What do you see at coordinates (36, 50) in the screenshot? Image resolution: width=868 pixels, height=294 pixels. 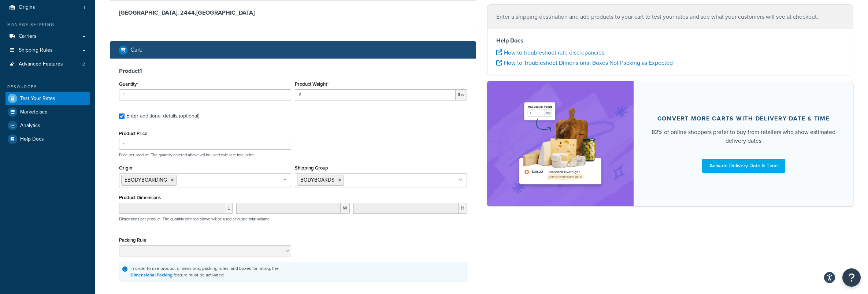 I see `span: Shipping Rules` at bounding box center [36, 50].